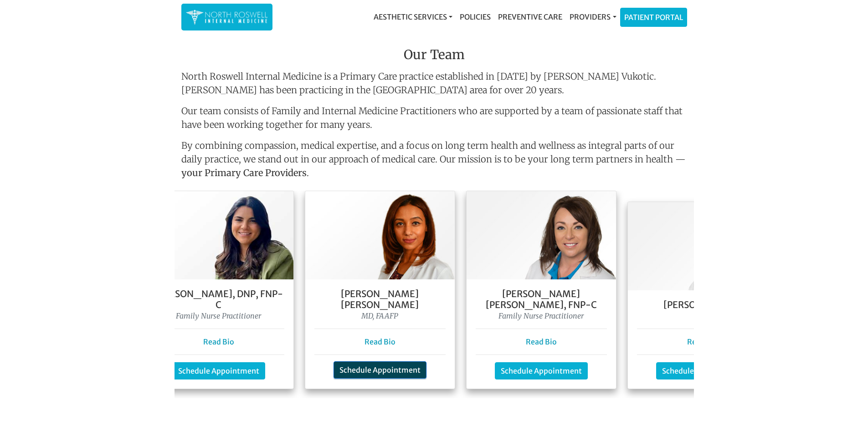 This screenshot has height=430, width=868. Describe the element at coordinates (541, 235) in the screenshot. I see `img: Keela Weeks Leger, FNP-C` at that location.